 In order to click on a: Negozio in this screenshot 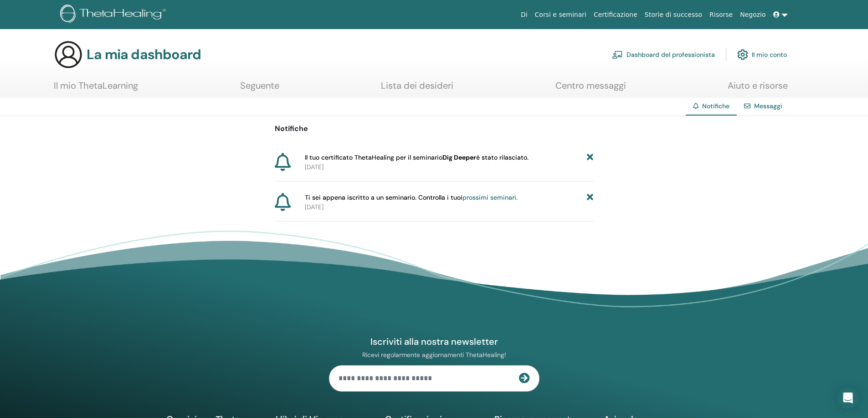, I will do `click(752, 14)`.